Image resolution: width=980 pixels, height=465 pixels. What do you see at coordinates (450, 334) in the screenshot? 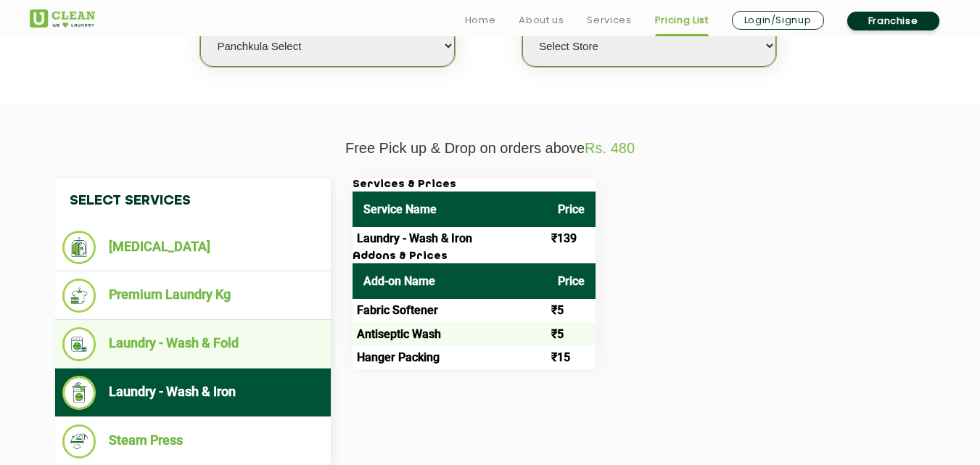
I see `td: Antiseptic Wash` at bounding box center [450, 334].